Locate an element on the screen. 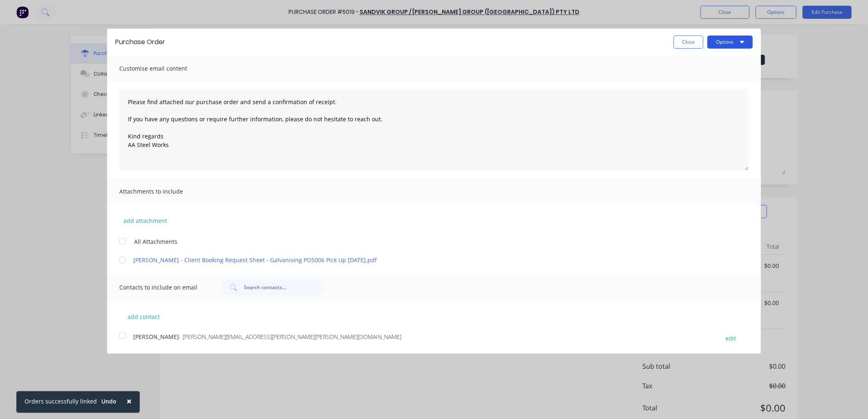  input: Search contacts... is located at coordinates (277, 288).